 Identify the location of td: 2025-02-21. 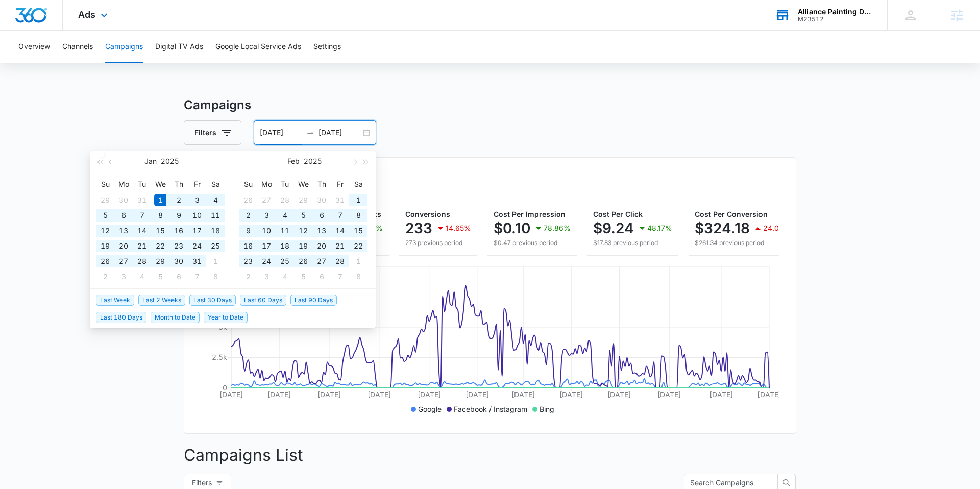
(340, 246).